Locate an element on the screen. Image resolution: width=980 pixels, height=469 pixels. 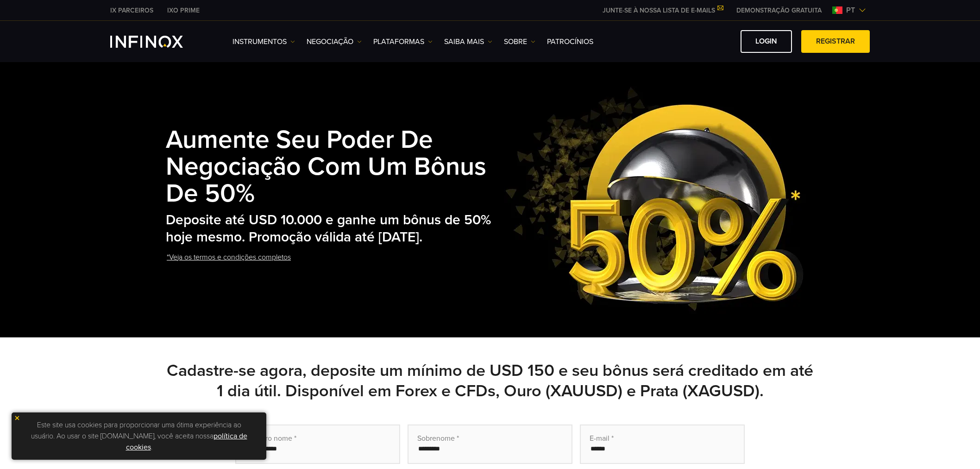
a: NEGOCIAÇÃO is located at coordinates (334, 41).